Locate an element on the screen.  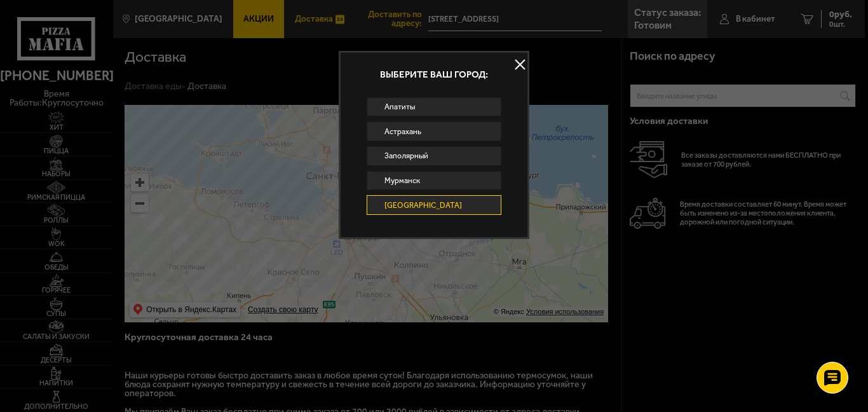
a: Апатиты is located at coordinates (434, 107).